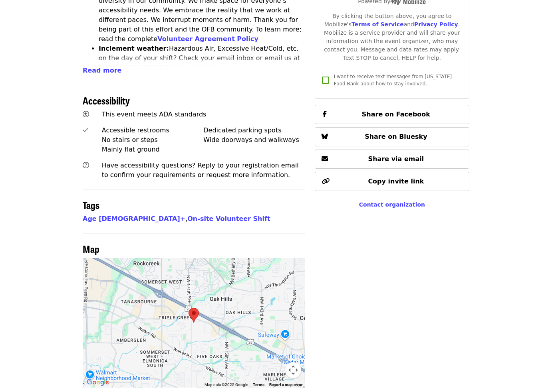 Image resolution: width=552 pixels, height=392 pixels. I want to click on span: Accessibility, so click(106, 100).